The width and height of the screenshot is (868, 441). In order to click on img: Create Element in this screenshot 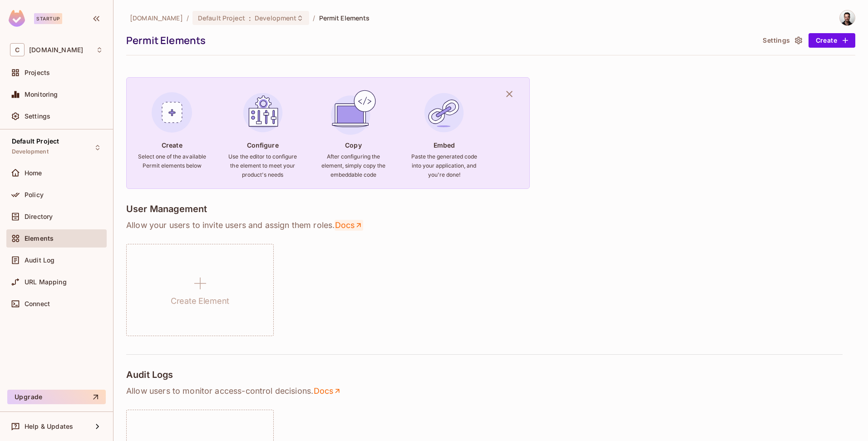, I will do `click(172, 112)`.